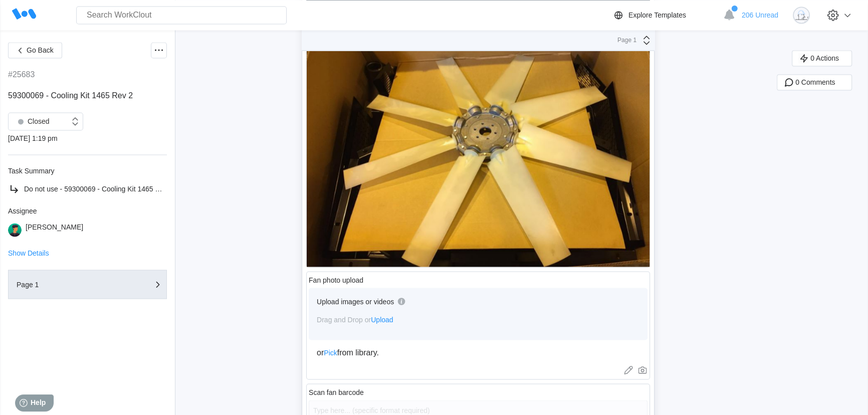 The width and height of the screenshot is (868, 415). Describe the element at coordinates (478, 353) in the screenshot. I see `div: or from library.` at that location.